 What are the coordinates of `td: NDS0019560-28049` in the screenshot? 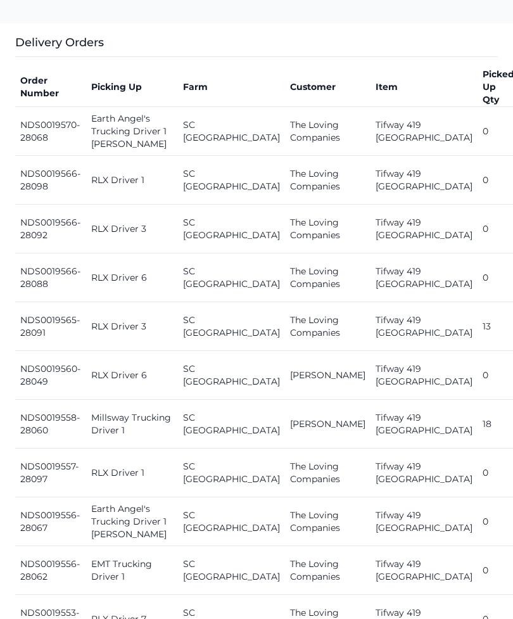 It's located at (51, 376).